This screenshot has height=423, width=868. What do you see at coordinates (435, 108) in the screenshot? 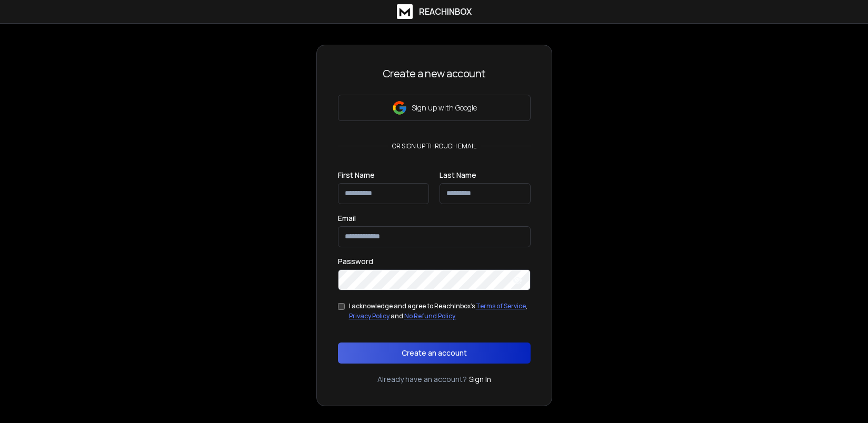
I see `button: Sign up with Google` at bounding box center [435, 108].